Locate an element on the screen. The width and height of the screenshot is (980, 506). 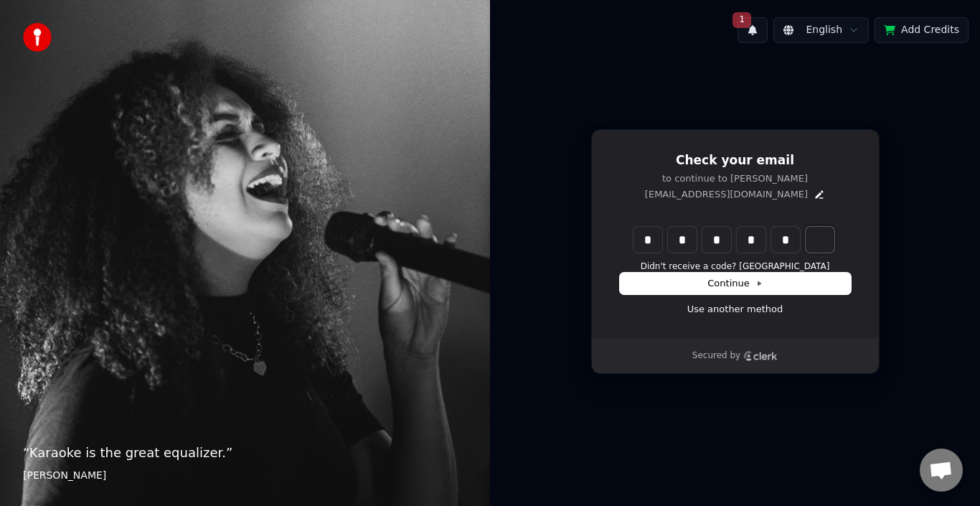
button: Edit is located at coordinates (820, 195).